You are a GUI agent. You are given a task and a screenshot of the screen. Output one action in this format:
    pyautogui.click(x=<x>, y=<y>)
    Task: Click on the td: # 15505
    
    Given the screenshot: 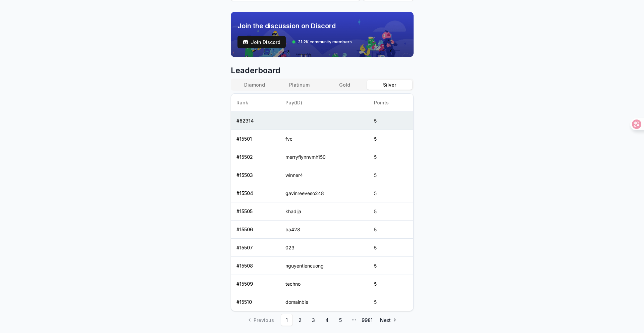 What is the action you would take?
    pyautogui.click(x=255, y=212)
    